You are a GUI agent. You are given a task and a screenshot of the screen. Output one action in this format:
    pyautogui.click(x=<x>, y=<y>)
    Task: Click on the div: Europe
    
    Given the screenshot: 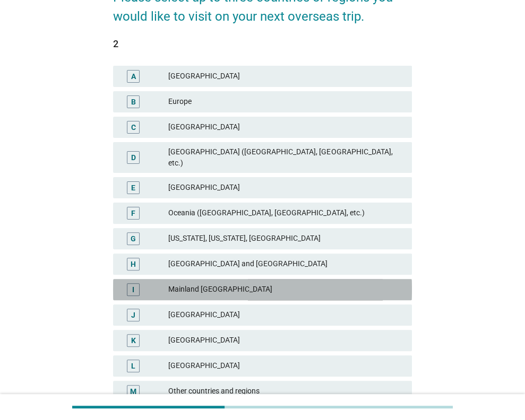 What is the action you would take?
    pyautogui.click(x=285, y=102)
    